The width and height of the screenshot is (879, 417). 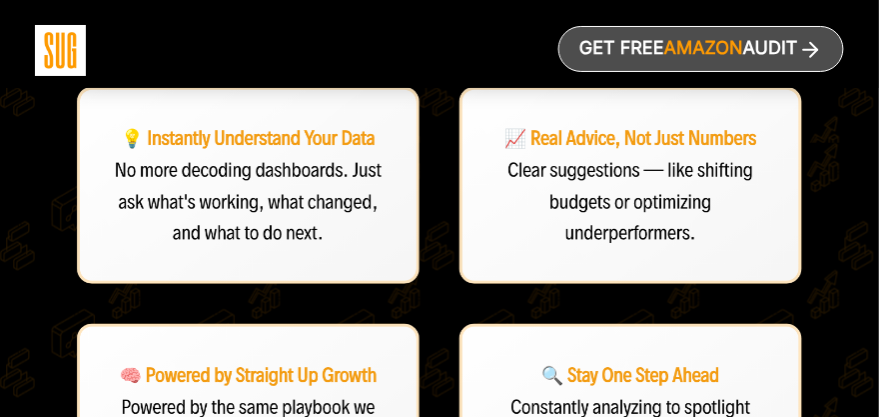 I want to click on img: Sug, so click(x=60, y=50).